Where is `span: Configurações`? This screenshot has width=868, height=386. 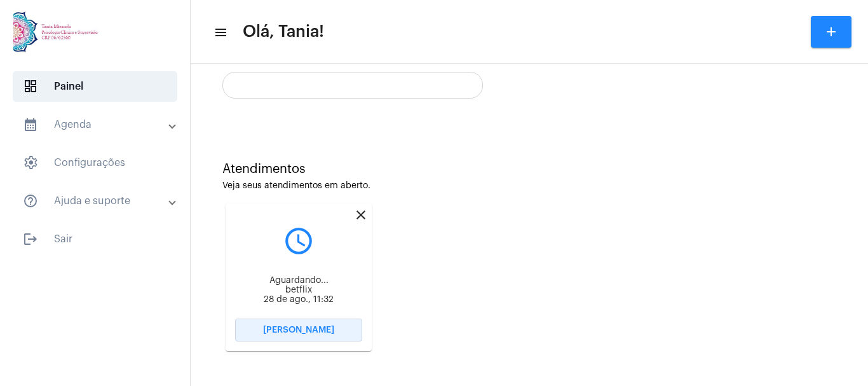 span: Configurações is located at coordinates (95, 163).